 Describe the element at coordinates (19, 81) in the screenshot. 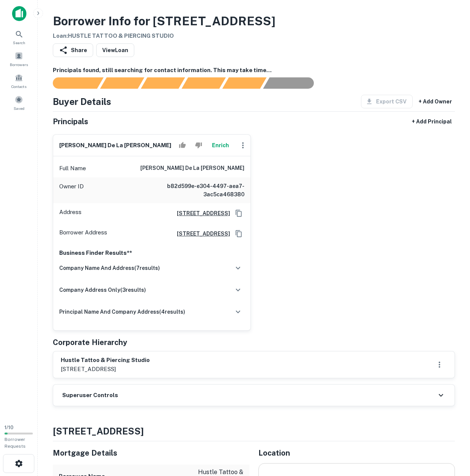

I see `div: Contacts` at that location.